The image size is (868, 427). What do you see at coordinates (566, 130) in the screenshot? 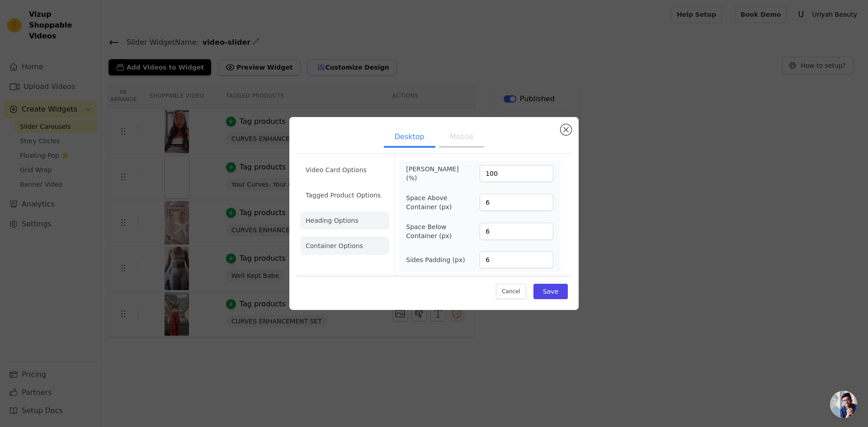
I see `button: Close modal` at bounding box center [566, 130].